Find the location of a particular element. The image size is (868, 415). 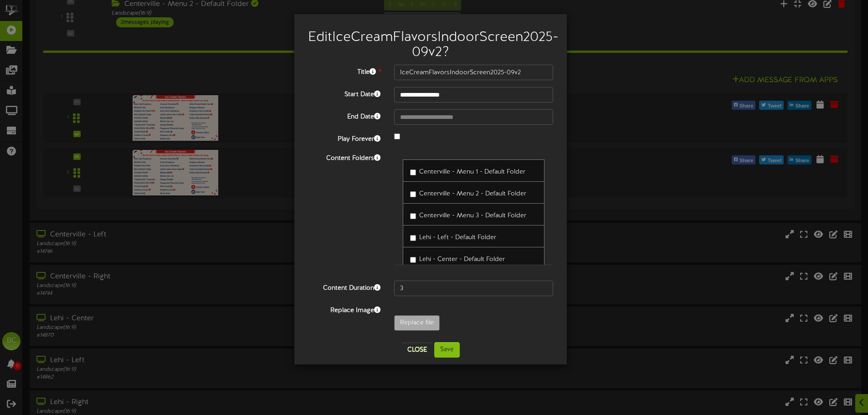

input: 15 is located at coordinates (473, 288).